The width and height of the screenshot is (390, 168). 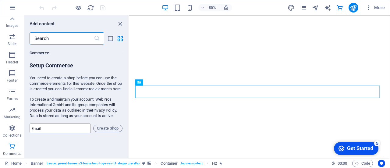 I want to click on span: 00 00, so click(x=342, y=163).